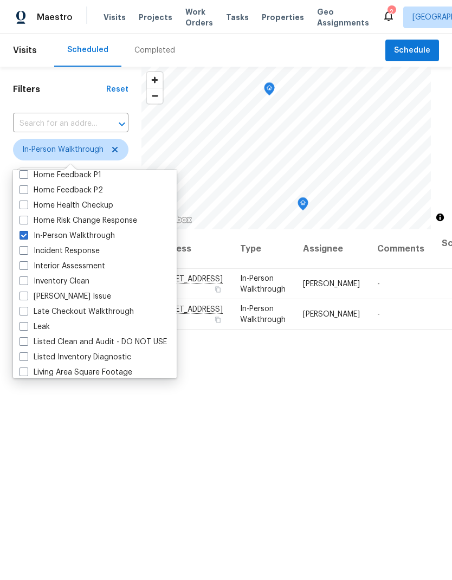  Describe the element at coordinates (199, 17) in the screenshot. I see `span: Work Orders` at that location.